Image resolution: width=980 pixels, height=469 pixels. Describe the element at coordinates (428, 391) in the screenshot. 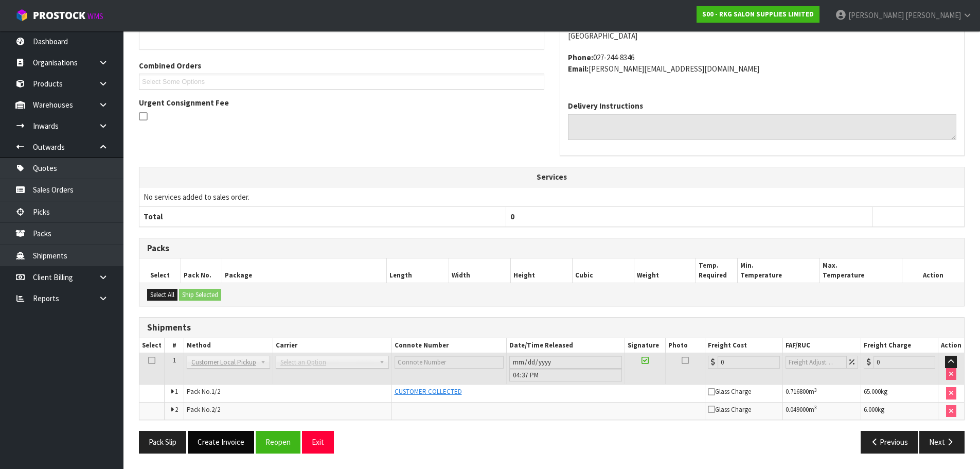

I see `span: CUSTOMER COLLECTED` at that location.